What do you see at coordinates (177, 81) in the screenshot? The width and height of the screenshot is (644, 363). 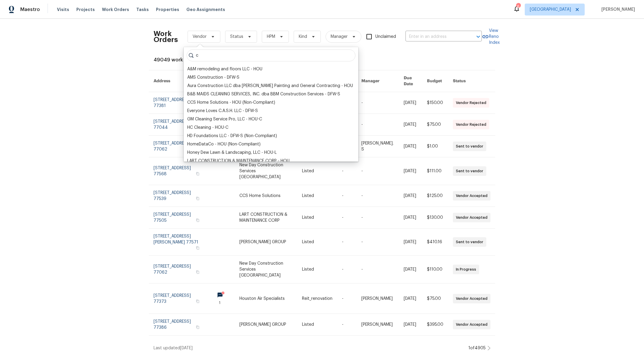 I see `th: Address` at bounding box center [177, 81].